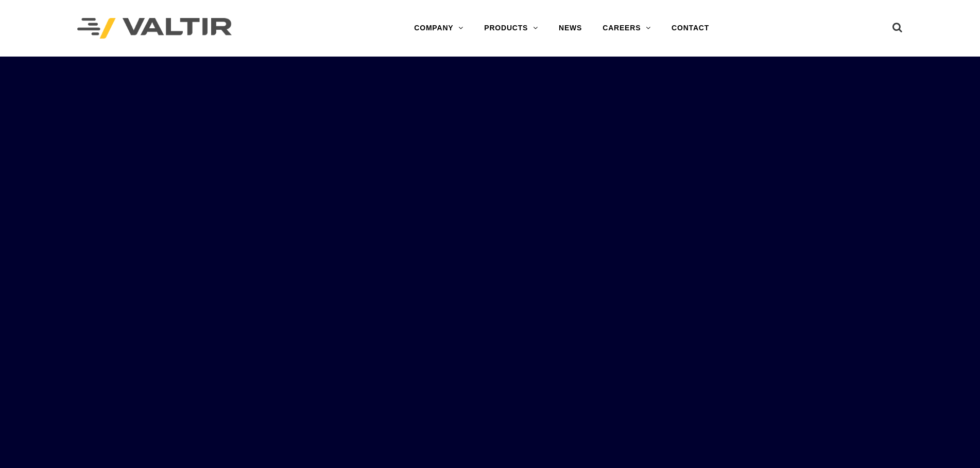  I want to click on a: CAREERS, so click(627, 28).